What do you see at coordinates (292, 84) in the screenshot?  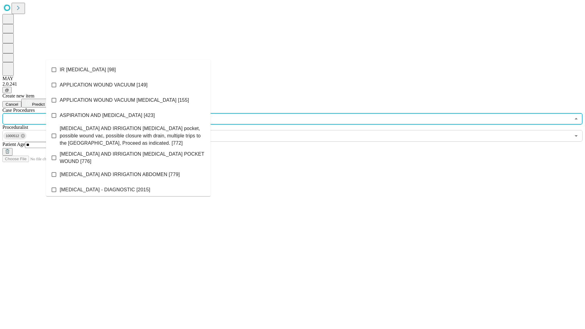 I see `div: 2.0.241` at bounding box center [292, 84].